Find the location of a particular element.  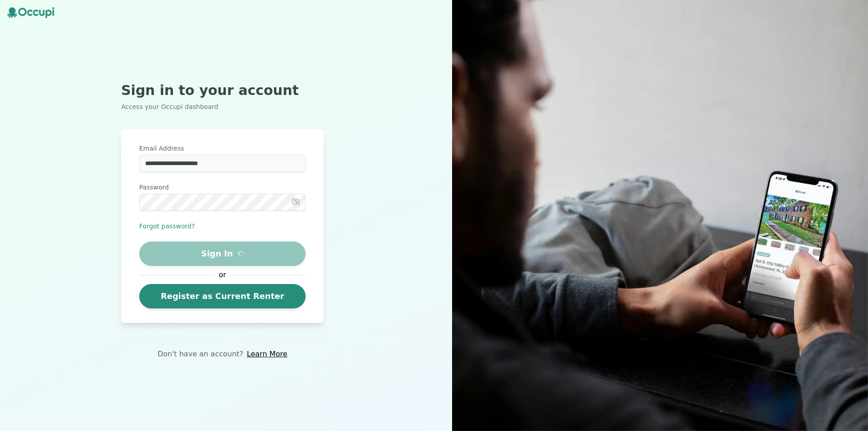

span: or is located at coordinates (222, 275).